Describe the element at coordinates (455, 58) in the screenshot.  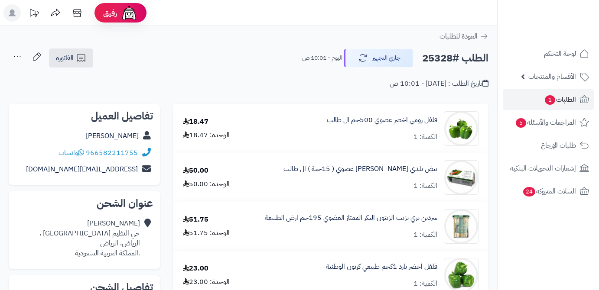
I see `h2: الطلب #25328` at that location.